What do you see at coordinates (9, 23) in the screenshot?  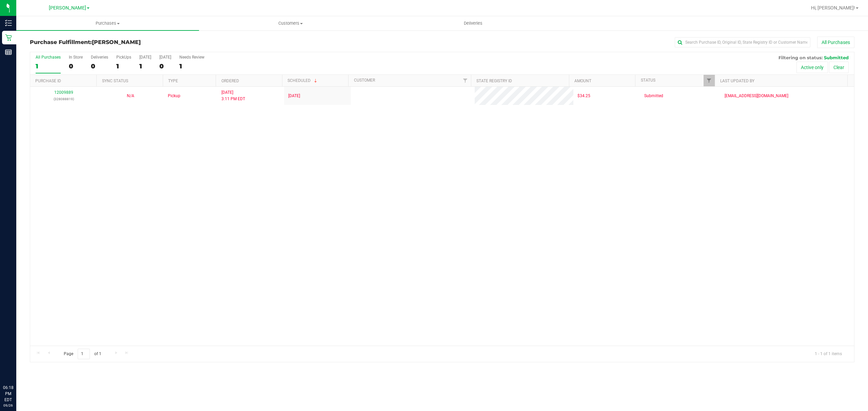 I see `inline-svg: Inventory` at bounding box center [9, 23].